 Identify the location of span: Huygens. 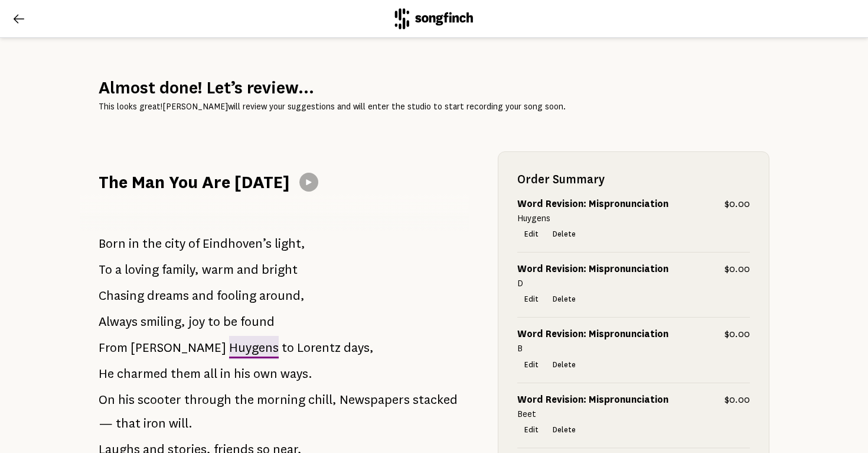
(254, 347).